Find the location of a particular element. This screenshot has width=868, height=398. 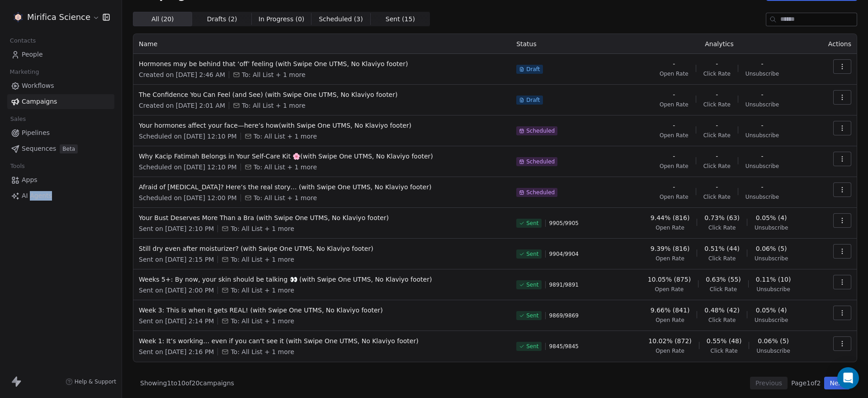

span: Tools is located at coordinates (17, 166).